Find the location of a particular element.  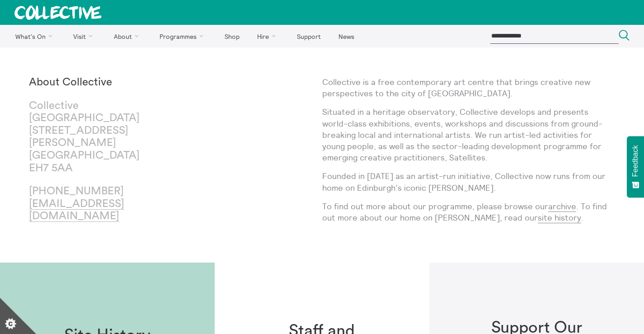

p: To find out more about our programme, please browse our . To find out more about our home on [PER... is located at coordinates (469, 213).